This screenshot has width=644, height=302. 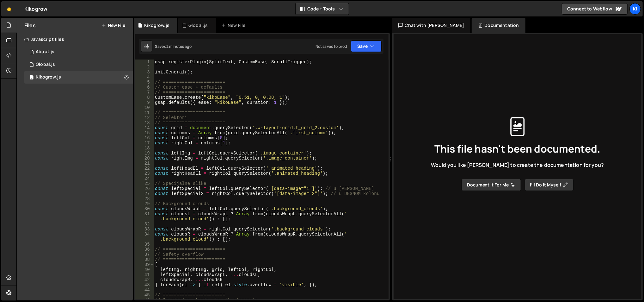 I want to click on button: Code + Tools, so click(x=322, y=9).